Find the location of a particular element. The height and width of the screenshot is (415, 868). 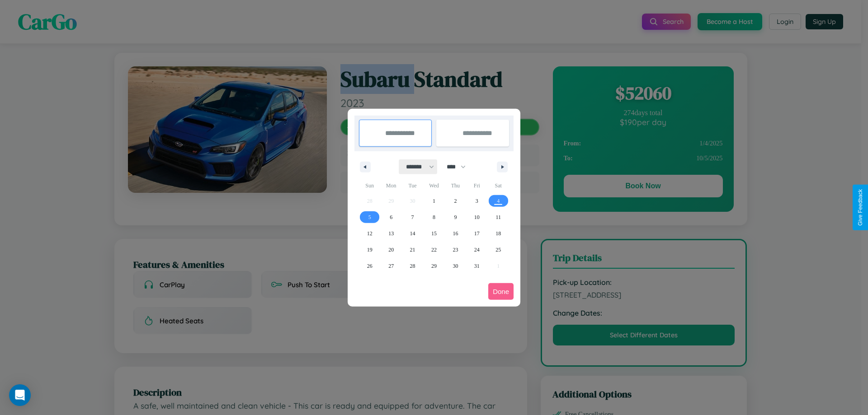

span: 28 is located at coordinates (413, 266).